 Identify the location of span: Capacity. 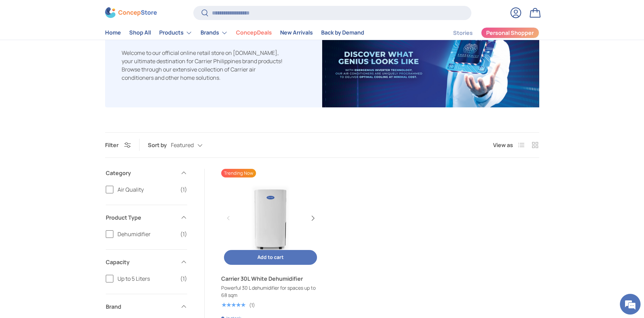
(141, 262).